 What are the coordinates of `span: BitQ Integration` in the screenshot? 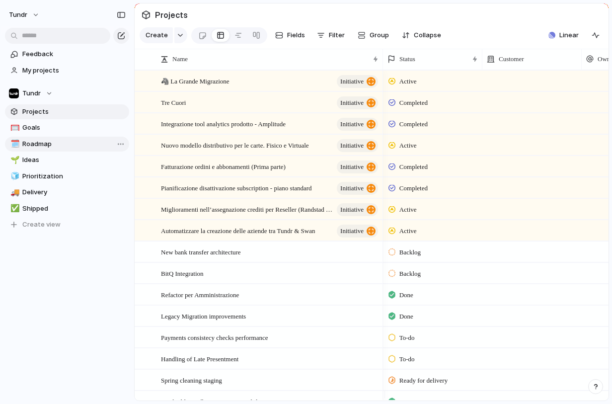 It's located at (182, 273).